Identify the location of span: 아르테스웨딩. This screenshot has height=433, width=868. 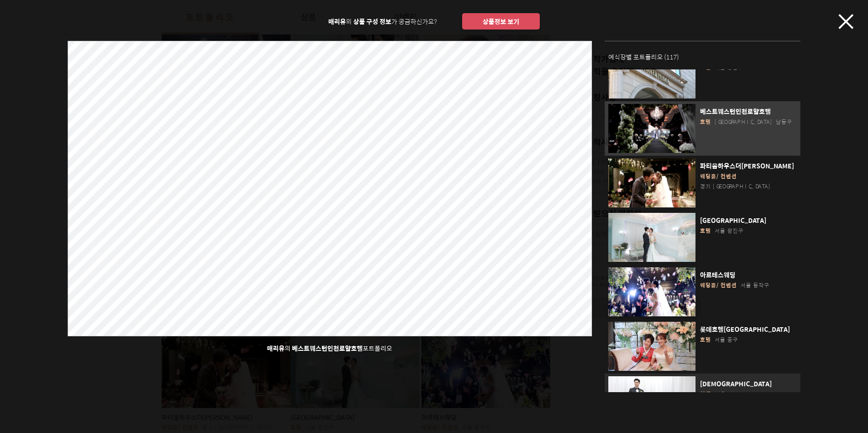
(749, 274).